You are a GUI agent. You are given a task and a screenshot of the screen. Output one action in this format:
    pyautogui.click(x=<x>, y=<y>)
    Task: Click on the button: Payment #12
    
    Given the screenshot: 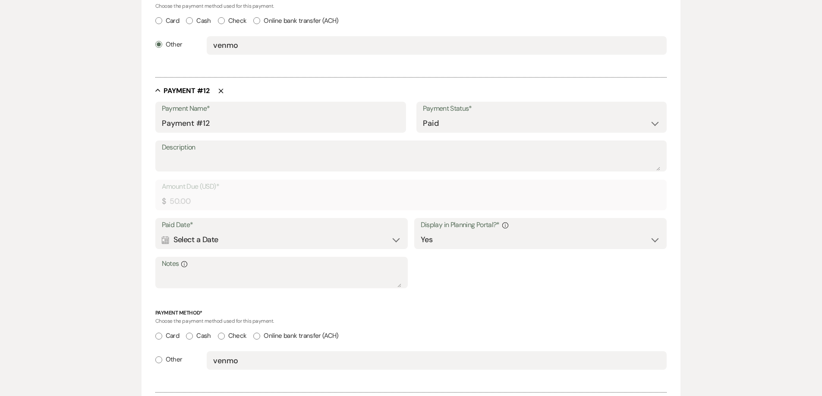 What is the action you would take?
    pyautogui.click(x=182, y=91)
    